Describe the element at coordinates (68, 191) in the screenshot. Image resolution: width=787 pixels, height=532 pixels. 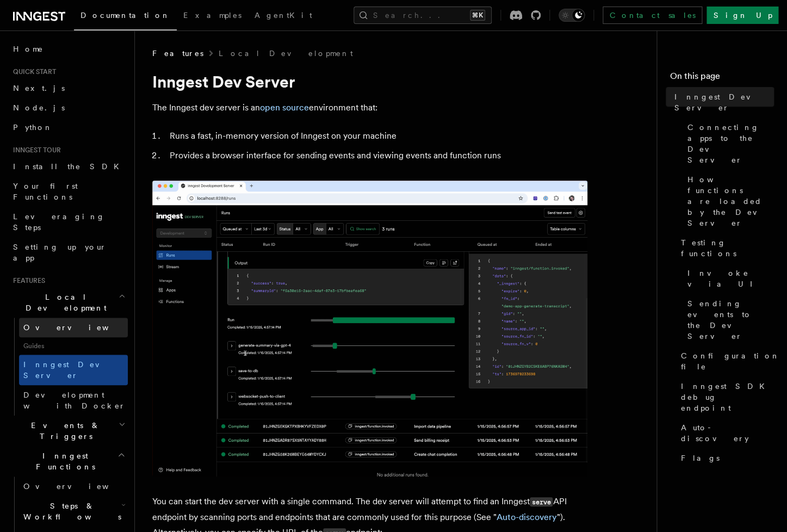
I see `a: Your first Functions` at that location.